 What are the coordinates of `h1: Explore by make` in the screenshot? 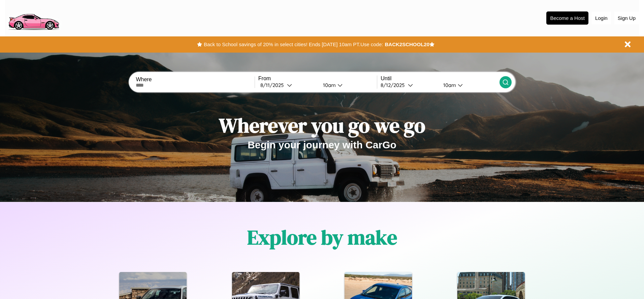 It's located at (322, 237).